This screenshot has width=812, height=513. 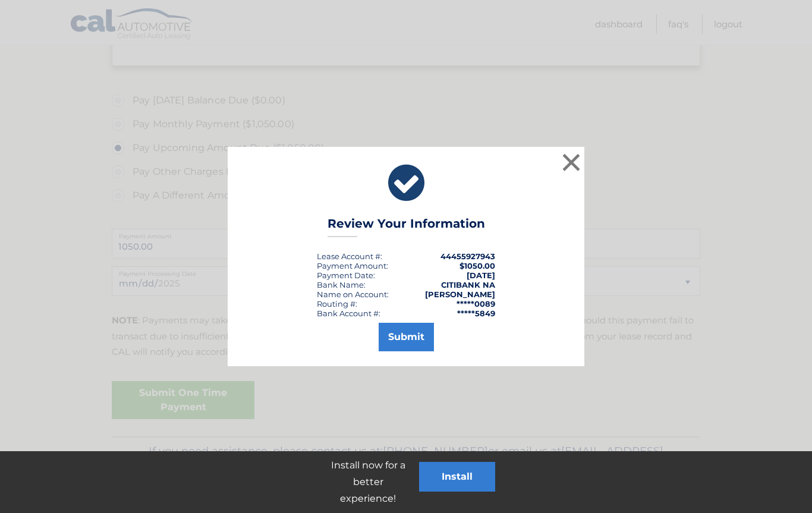 I want to click on strong: 44455927943, so click(x=468, y=256).